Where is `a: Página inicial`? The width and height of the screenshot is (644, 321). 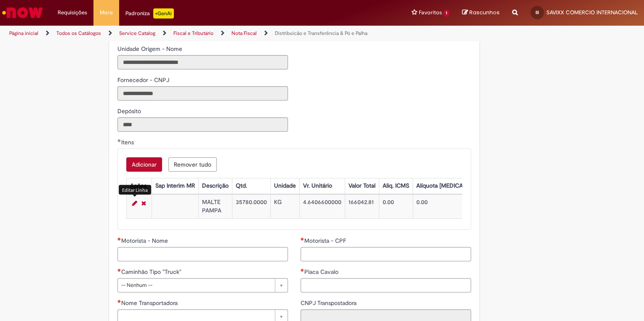
a: Página inicial is located at coordinates (24, 33).